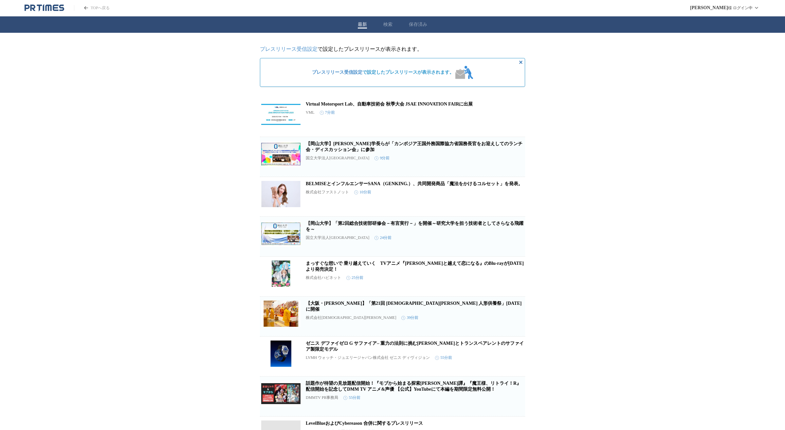  What do you see at coordinates (281, 353) in the screenshot?
I see `img: ゼニス デファイゼロ G サファイア– 重力の法則に挑むブルーとトランスペアレントのサファイア製限定モデル` at bounding box center [281, 353].